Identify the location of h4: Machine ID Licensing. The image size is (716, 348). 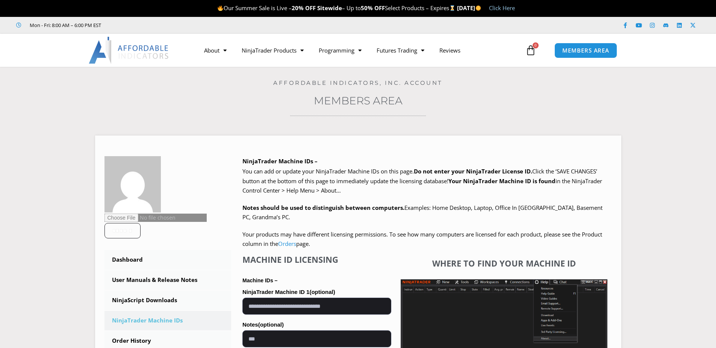
(317, 260).